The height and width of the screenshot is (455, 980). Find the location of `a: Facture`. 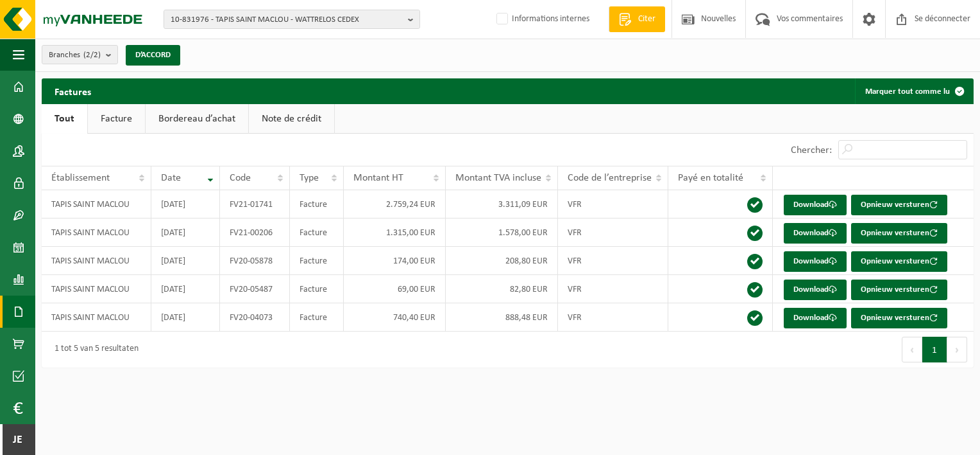

a: Facture is located at coordinates (116, 118).